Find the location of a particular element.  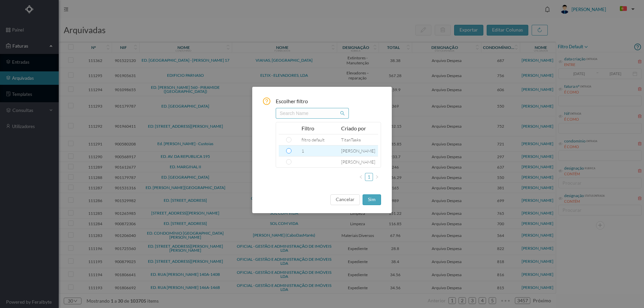

span: Filtro is located at coordinates (308, 128).